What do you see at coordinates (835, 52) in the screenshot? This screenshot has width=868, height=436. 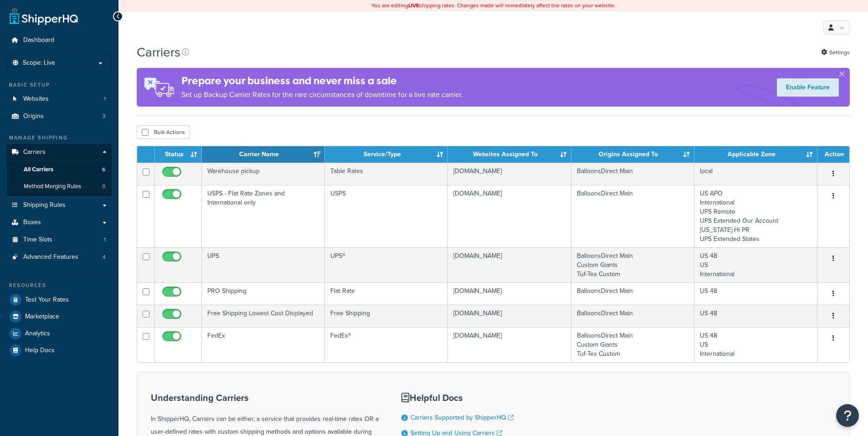 I see `a: Settings` at bounding box center [835, 52].